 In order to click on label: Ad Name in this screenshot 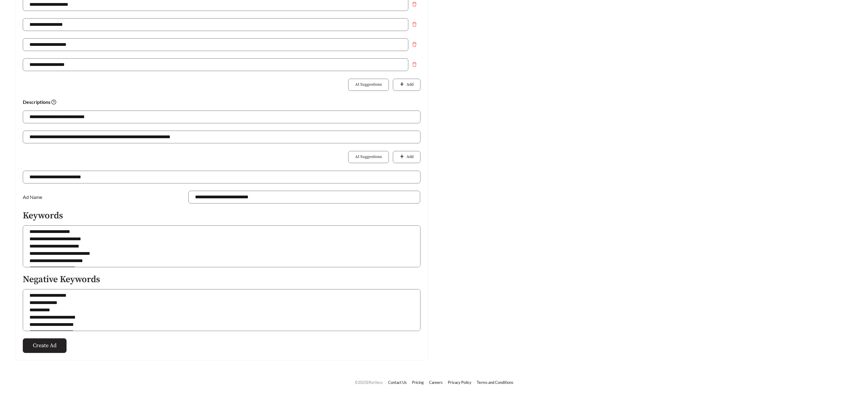, I will do `click(34, 197)`.